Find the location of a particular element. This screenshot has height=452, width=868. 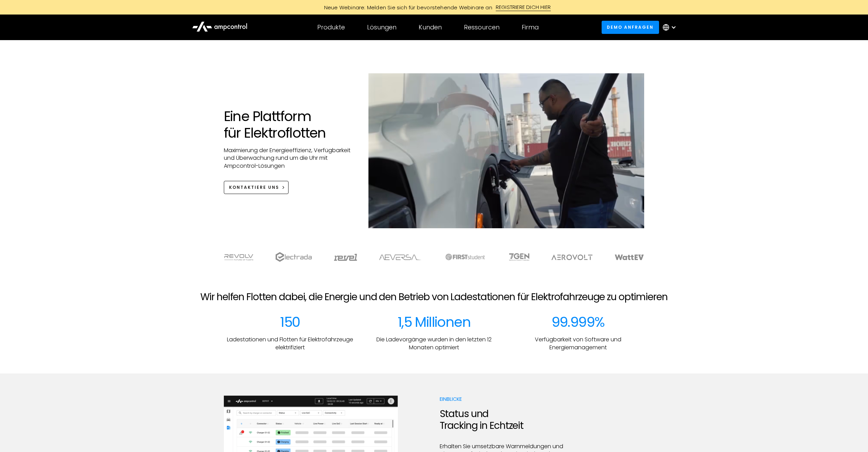

p: Ladestationen und Flotten für Elektrofahrzeuge elektrifiziert is located at coordinates (291, 343).